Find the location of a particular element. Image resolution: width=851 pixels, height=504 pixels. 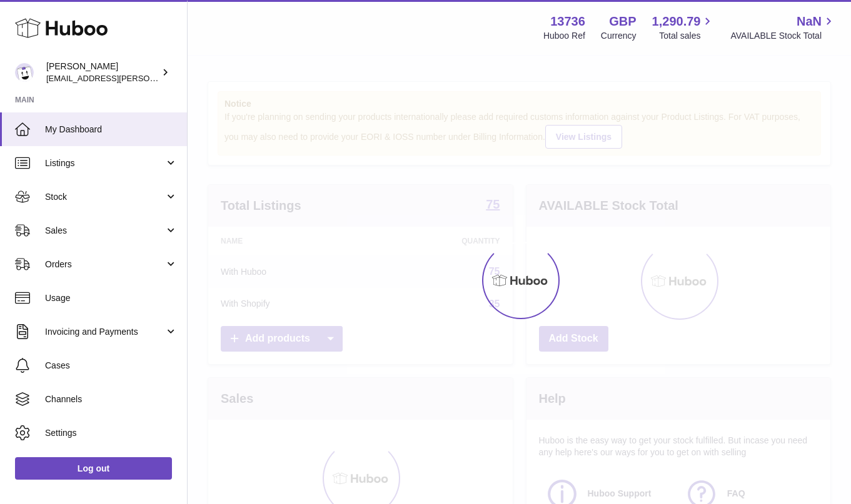

a: 1,290.79 Total sales is located at coordinates (683, 27).